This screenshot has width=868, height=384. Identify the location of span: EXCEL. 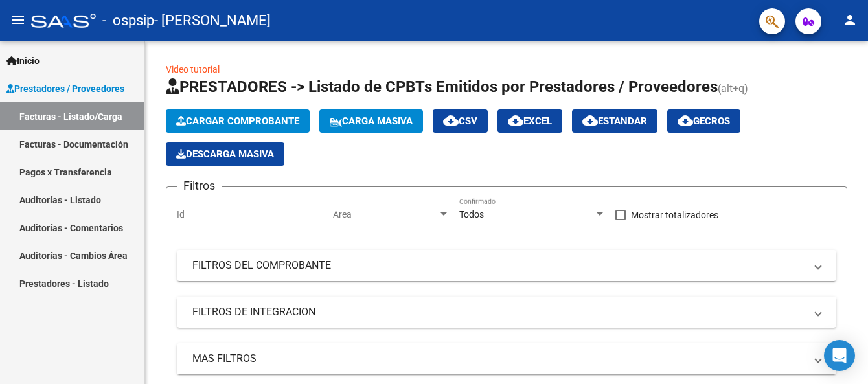
(529, 121).